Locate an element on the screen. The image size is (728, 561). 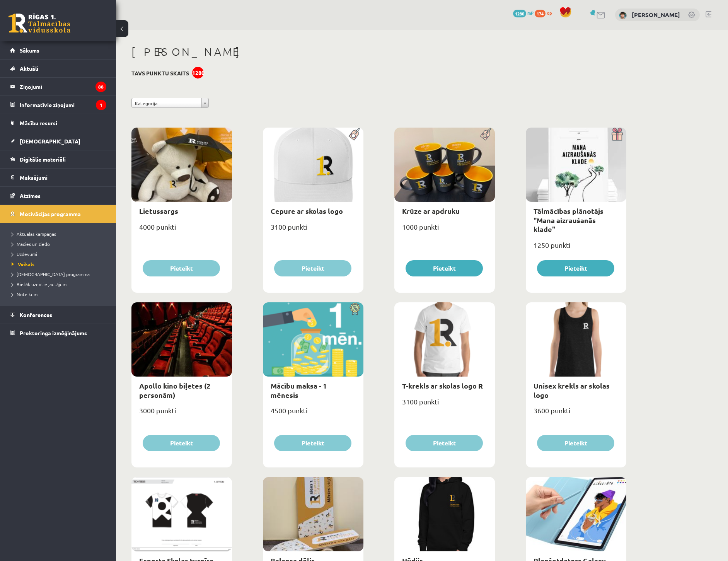
span: Sākums is located at coordinates (29, 50).